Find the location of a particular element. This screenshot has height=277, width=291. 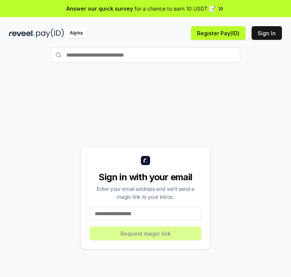

button: Sign In is located at coordinates (267, 33).